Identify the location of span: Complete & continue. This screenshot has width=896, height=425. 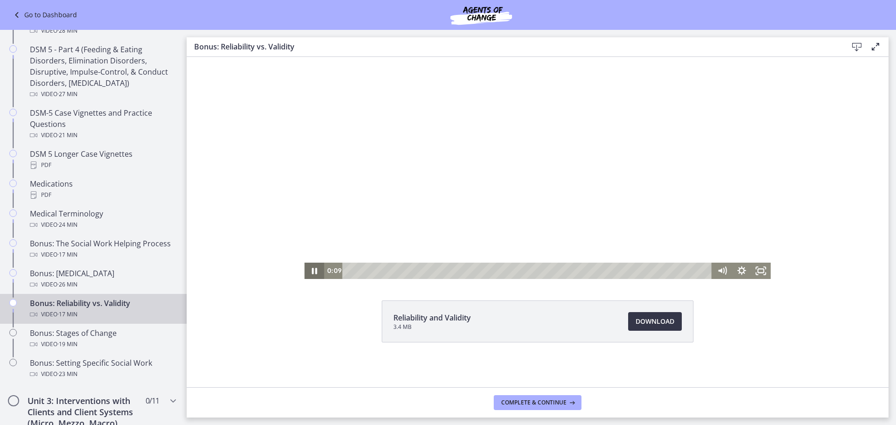
(534, 403).